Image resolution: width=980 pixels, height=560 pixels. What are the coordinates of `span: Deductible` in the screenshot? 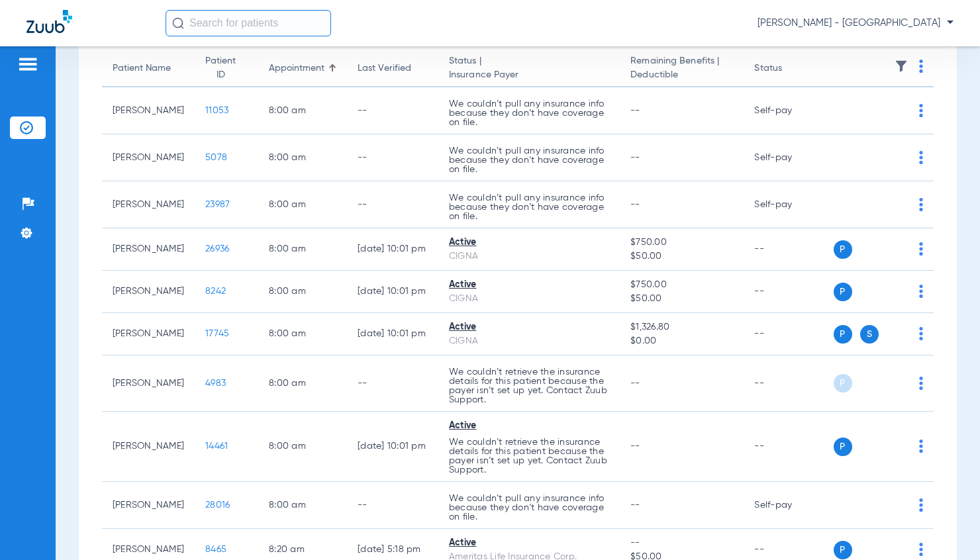 It's located at (682, 75).